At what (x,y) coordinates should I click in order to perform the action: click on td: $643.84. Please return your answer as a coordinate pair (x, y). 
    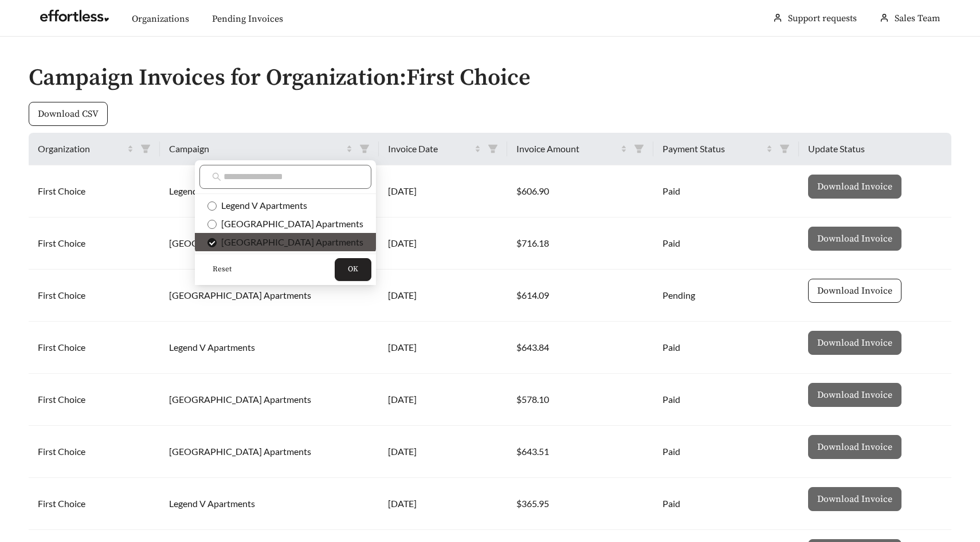
    Looking at the image, I should click on (580, 347).